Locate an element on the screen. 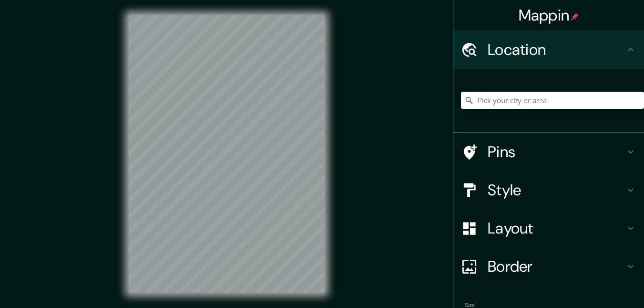 The image size is (644, 308). input: Pick your city or area is located at coordinates (552, 100).